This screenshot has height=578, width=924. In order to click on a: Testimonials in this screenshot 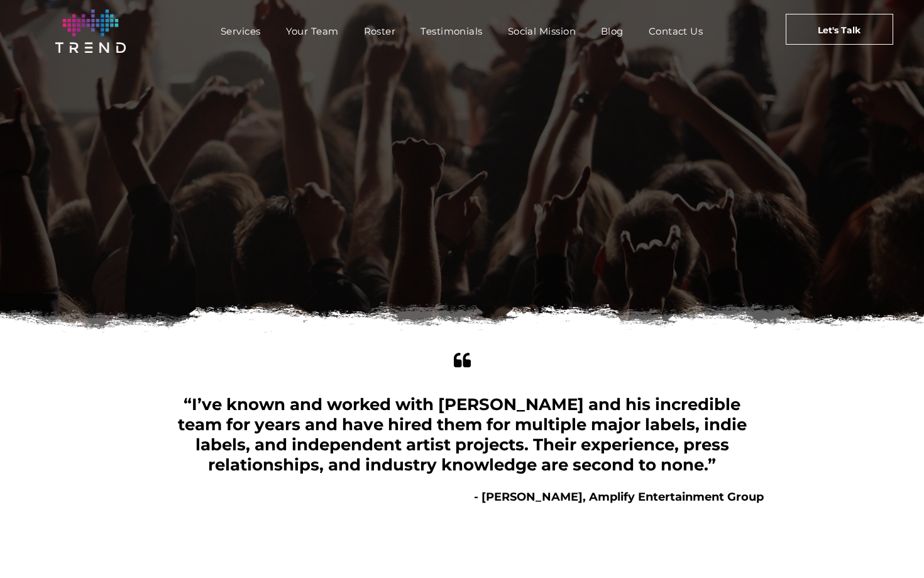, I will do `click(452, 30)`.